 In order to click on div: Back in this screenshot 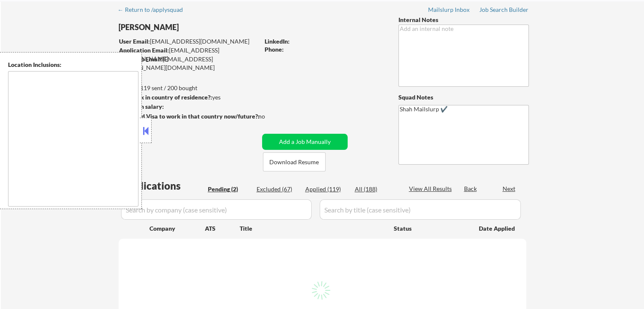, I will do `click(471, 189)`.